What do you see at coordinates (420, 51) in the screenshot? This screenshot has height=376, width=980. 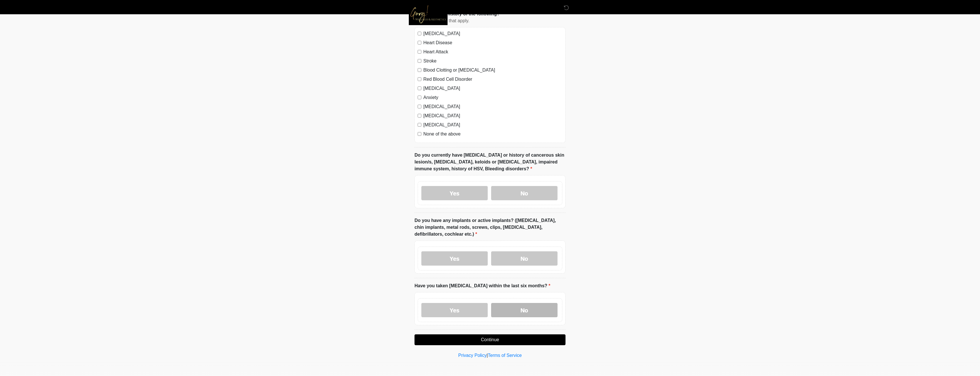 I see `input: Heart Attack` at bounding box center [420, 51].